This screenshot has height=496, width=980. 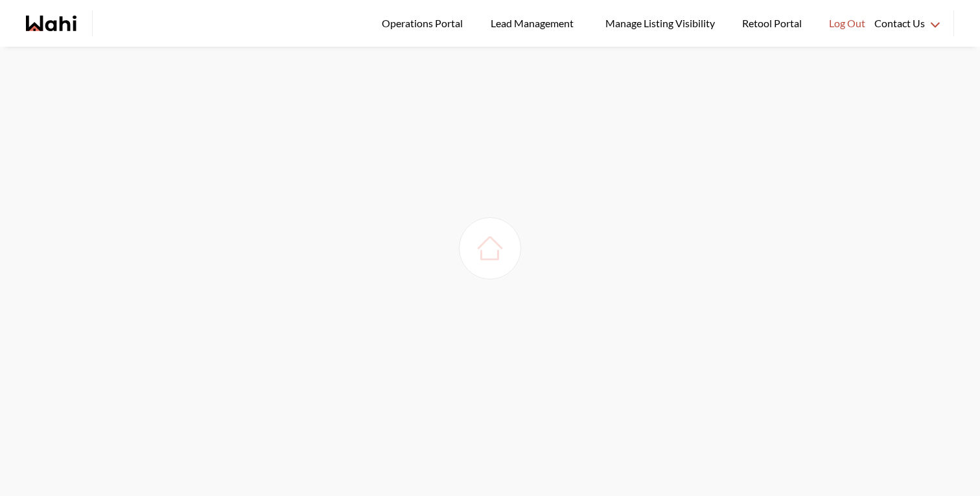 What do you see at coordinates (659, 23) in the screenshot?
I see `span: Manage Listing Visibility` at bounding box center [659, 23].